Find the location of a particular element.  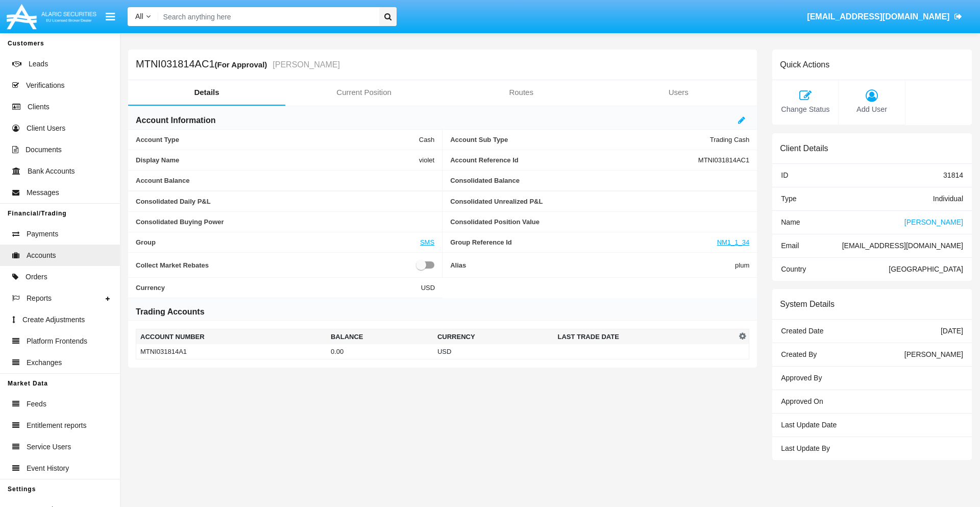

span: plum is located at coordinates (742, 265).